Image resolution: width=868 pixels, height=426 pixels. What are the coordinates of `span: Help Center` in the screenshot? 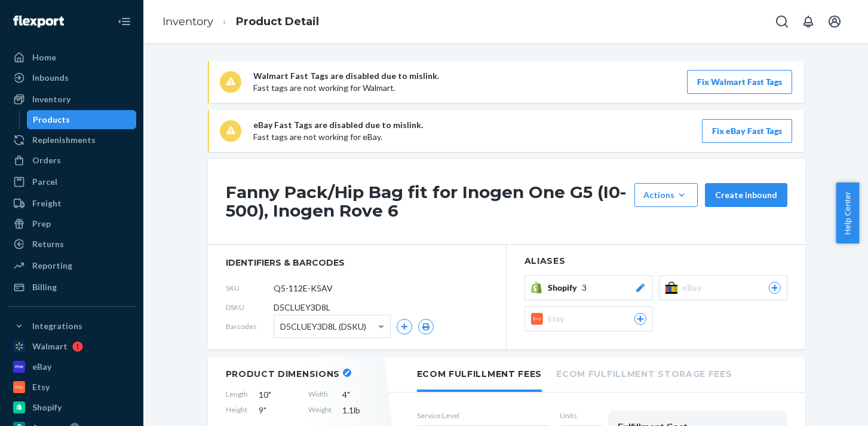 It's located at (847, 213).